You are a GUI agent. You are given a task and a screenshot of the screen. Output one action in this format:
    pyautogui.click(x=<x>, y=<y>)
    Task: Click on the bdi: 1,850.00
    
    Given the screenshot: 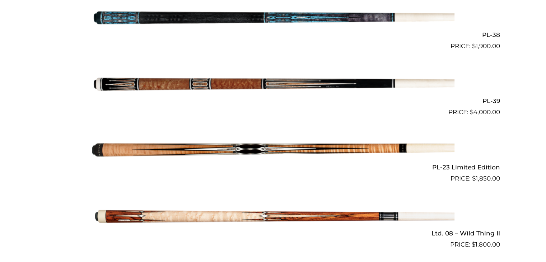 What is the action you would take?
    pyautogui.click(x=486, y=178)
    